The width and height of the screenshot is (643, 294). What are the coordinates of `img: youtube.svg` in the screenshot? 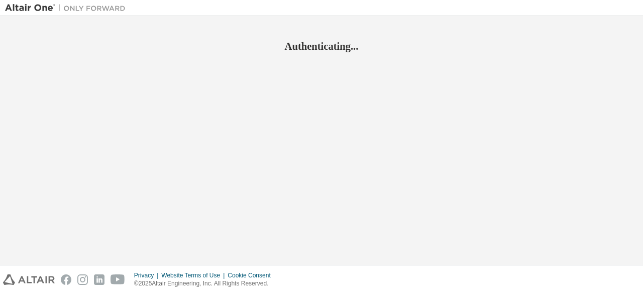 It's located at (118, 279).